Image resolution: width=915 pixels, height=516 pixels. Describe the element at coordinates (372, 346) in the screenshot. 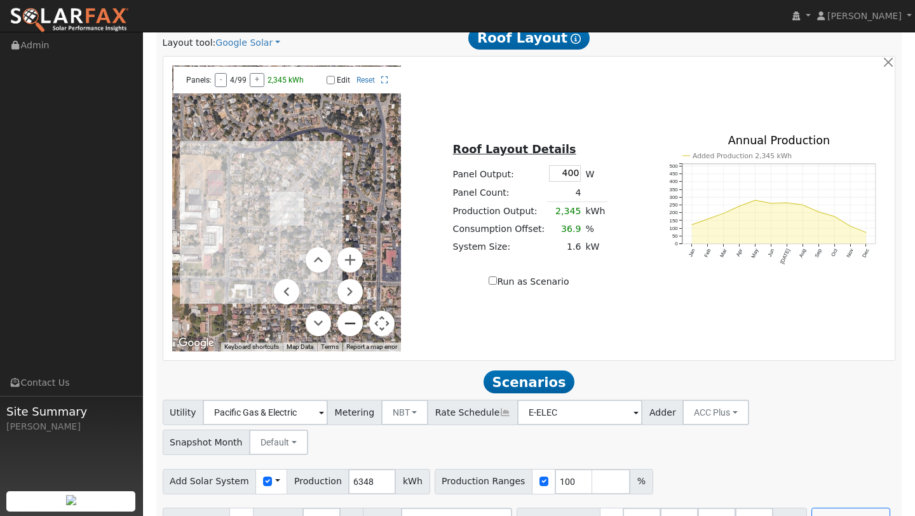

I see `a: Report a map error` at that location.